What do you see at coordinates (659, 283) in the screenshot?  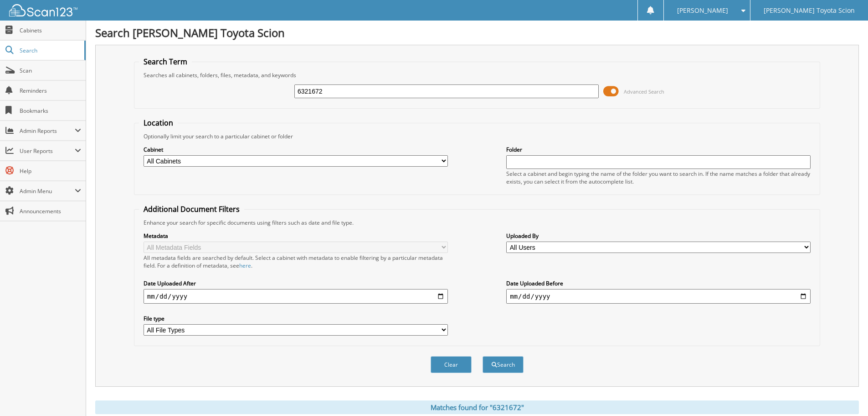 I see `label: Date Uploaded Before` at bounding box center [659, 283].